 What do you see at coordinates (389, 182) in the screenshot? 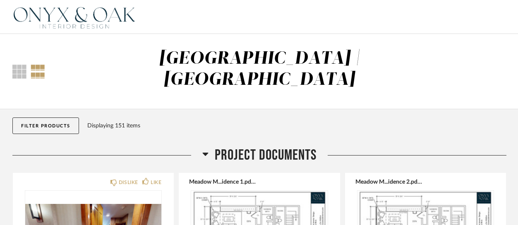
I see `button: Meadow M...idence 2.pdf` at bounding box center [389, 182].